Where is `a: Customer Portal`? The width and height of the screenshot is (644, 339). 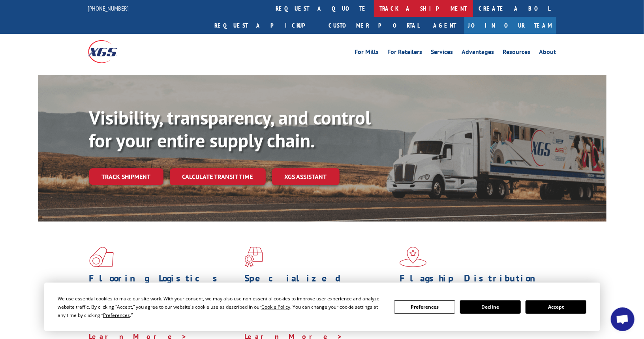
a: Customer Portal is located at coordinates (374, 25).